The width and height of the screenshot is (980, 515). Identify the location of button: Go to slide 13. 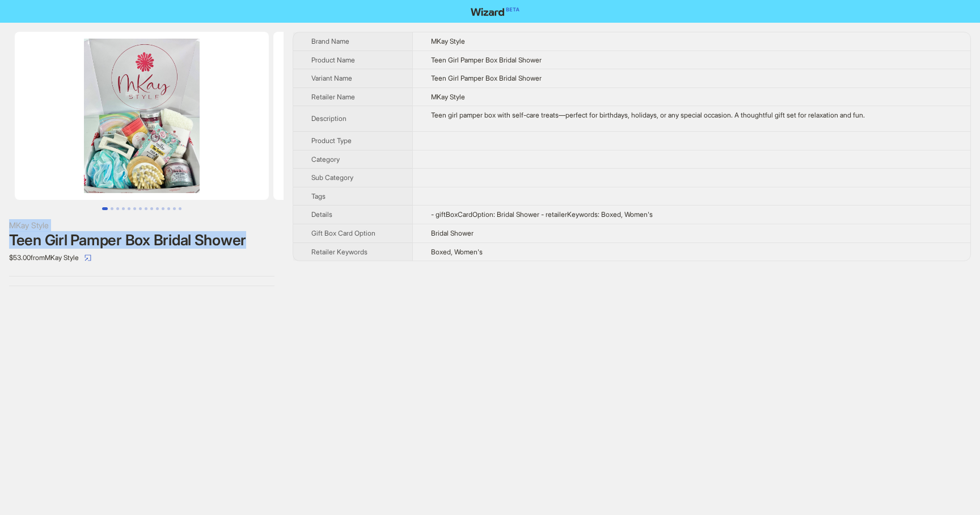
(174, 208).